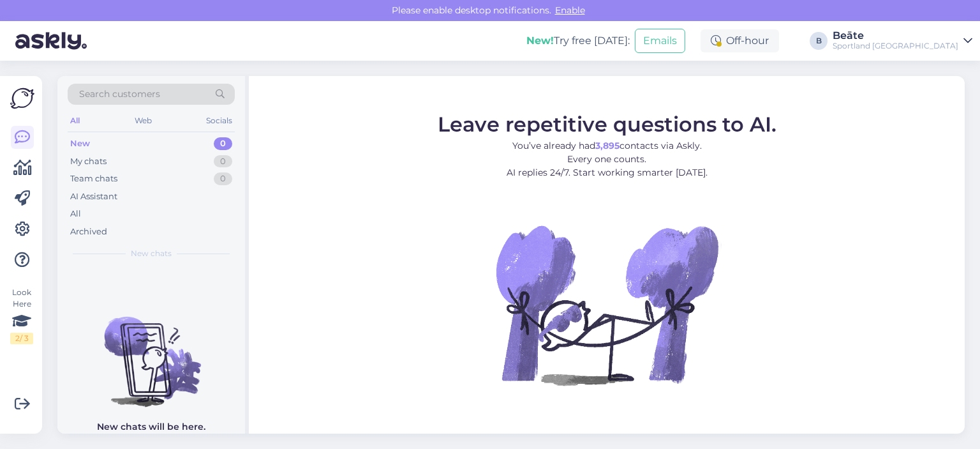 Image resolution: width=980 pixels, height=449 pixels. I want to click on b: 3,895, so click(608, 146).